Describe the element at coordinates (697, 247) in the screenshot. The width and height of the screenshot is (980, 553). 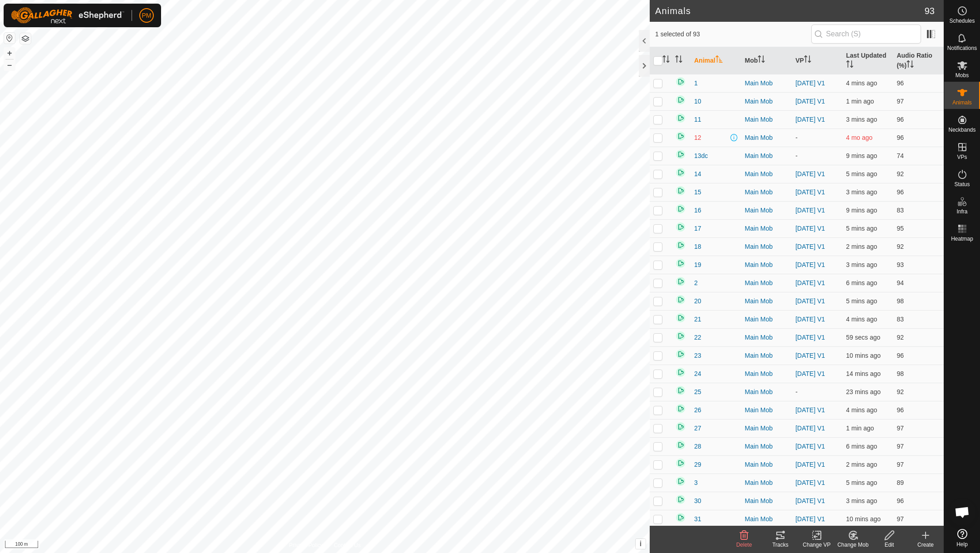
I see `span: 18` at that location.